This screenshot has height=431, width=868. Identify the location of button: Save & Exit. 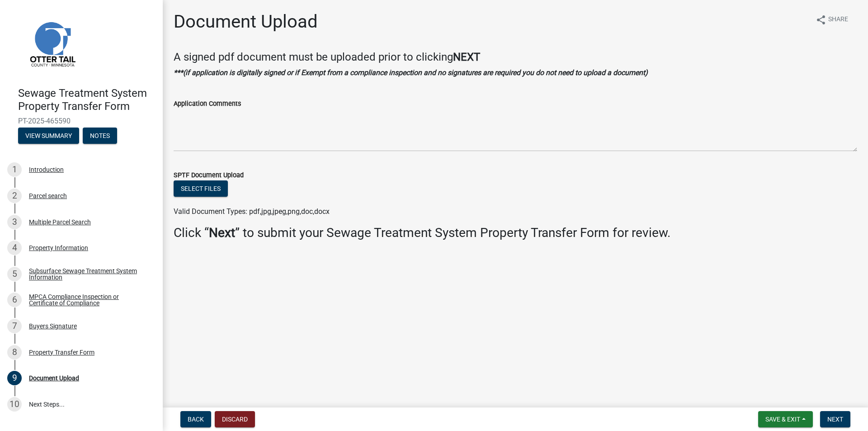
(785, 419).